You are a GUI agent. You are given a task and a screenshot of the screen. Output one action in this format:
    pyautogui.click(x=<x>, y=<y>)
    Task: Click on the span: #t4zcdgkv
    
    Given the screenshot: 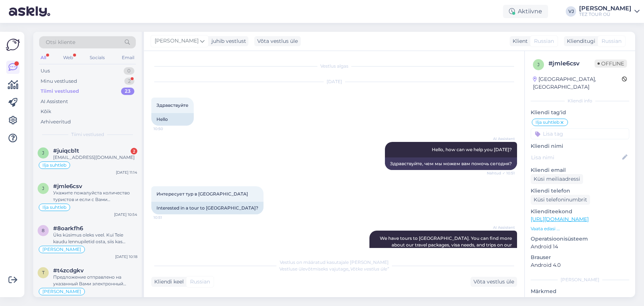 What is the action you would take?
    pyautogui.click(x=69, y=270)
    